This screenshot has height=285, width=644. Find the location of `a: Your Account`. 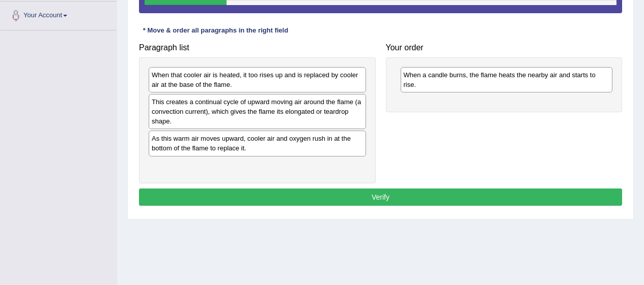

a: Your Account is located at coordinates (58, 14).